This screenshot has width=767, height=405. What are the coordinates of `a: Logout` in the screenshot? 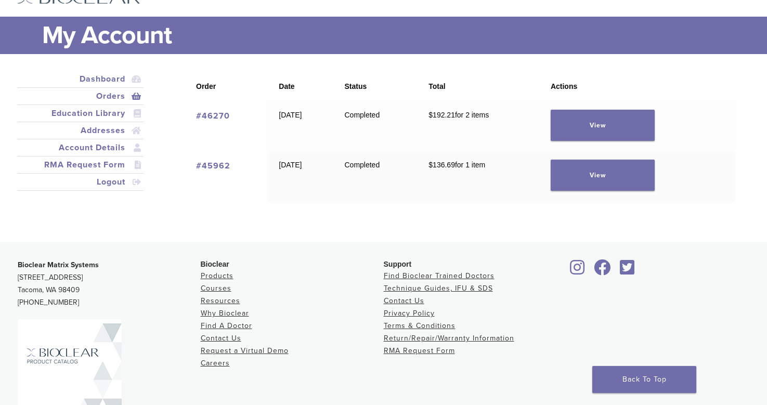 It's located at (81, 182).